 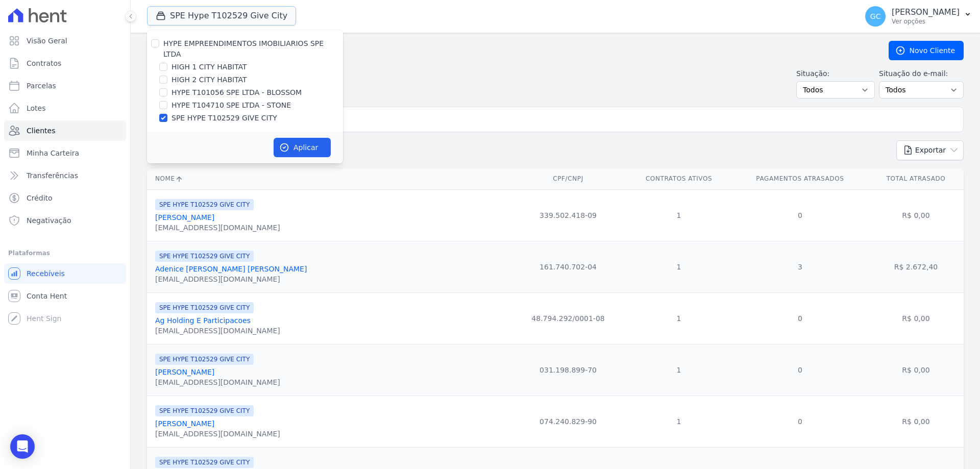 What do you see at coordinates (36, 108) in the screenshot?
I see `span: Lotes` at bounding box center [36, 108].